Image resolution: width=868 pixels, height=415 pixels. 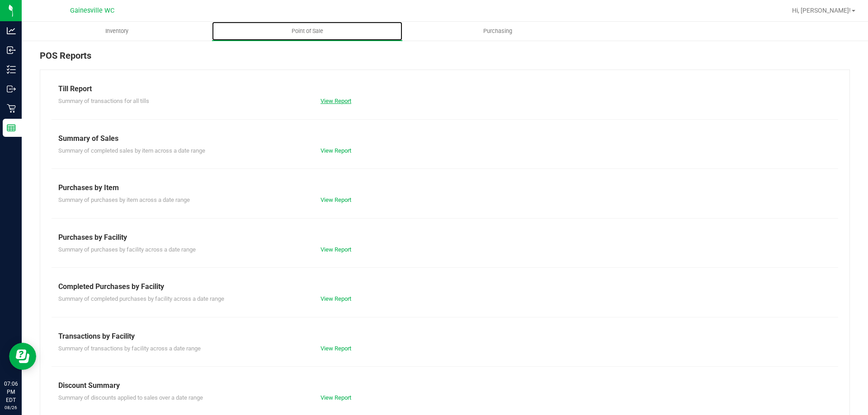 What do you see at coordinates (11, 31) in the screenshot?
I see `inline-svg: Analytics` at bounding box center [11, 31].